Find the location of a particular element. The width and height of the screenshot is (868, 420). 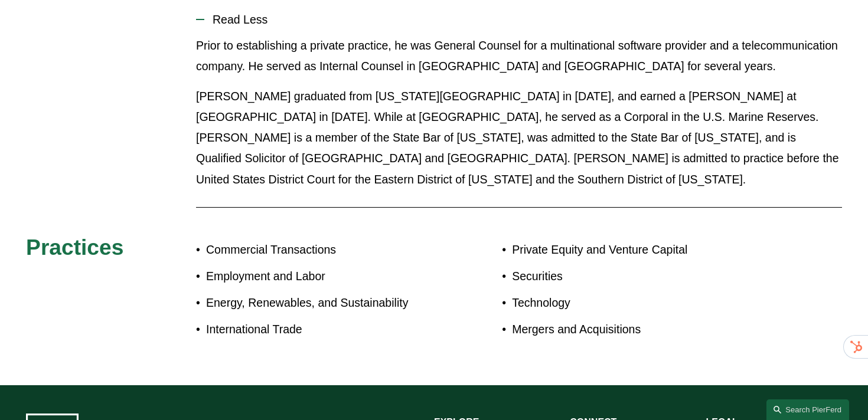

p: Employment and Labor is located at coordinates (320, 276).